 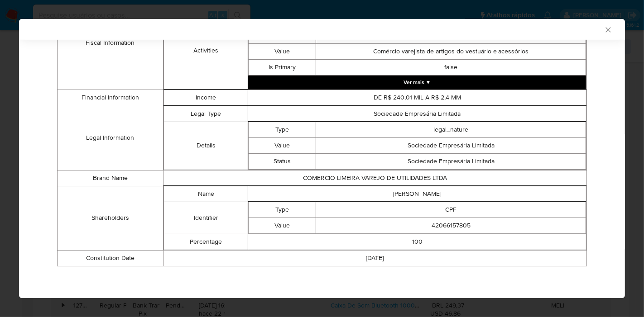 I want to click on td: Brand Name, so click(x=110, y=178).